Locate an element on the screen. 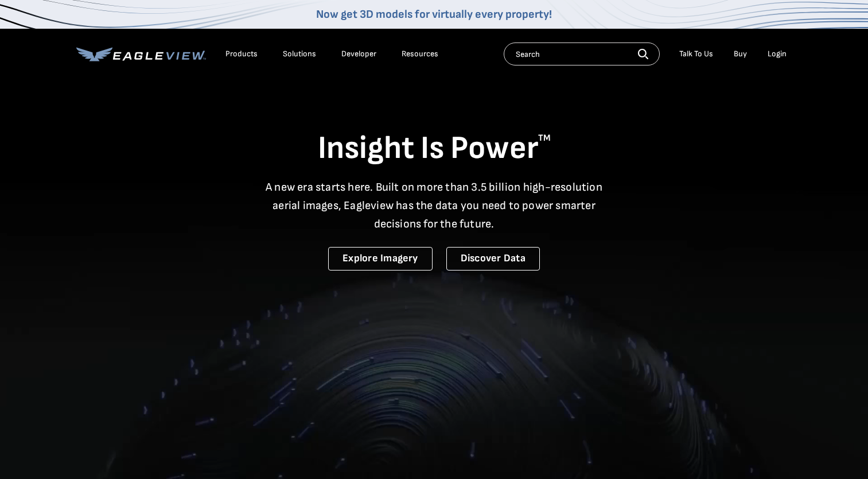 This screenshot has height=479, width=868. a: Now get 3D models for virtually every property! is located at coordinates (434, 15).